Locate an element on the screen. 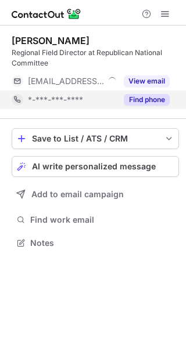 The height and width of the screenshot is (348, 186). div: Save to List / ATS / CRM is located at coordinates (95, 139).